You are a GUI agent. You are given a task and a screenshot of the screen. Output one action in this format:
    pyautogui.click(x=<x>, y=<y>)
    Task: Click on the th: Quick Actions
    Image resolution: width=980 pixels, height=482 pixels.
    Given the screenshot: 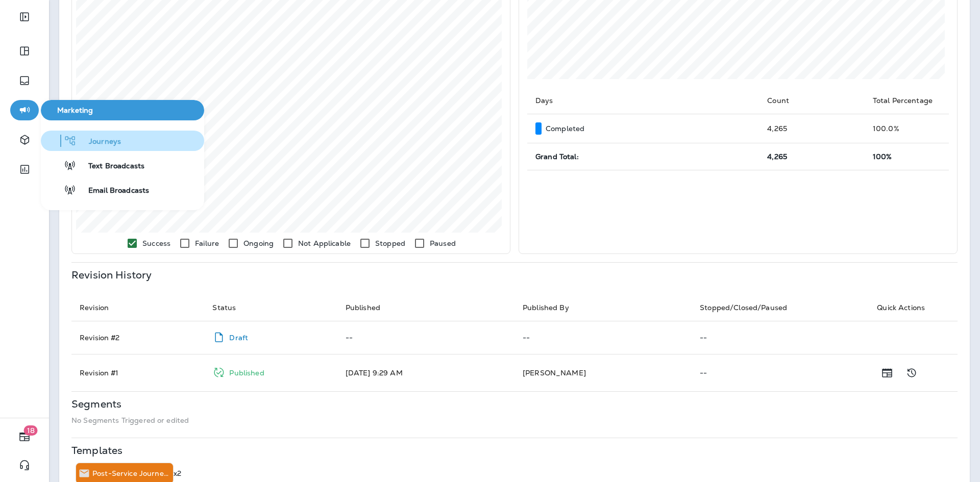 What is the action you would take?
    pyautogui.click(x=913, y=307)
    